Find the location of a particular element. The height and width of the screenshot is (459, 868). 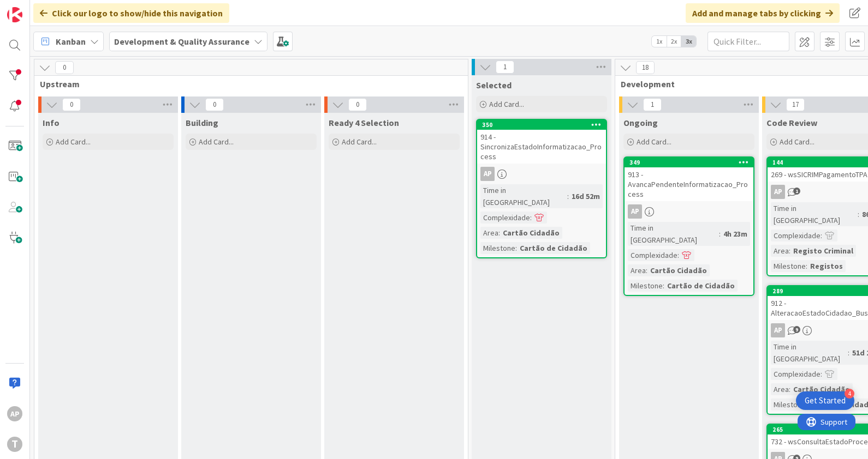

span: Support is located at coordinates (36, 8).